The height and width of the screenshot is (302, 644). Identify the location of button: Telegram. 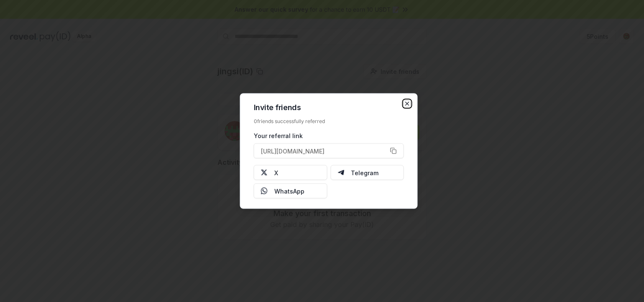
(367, 173).